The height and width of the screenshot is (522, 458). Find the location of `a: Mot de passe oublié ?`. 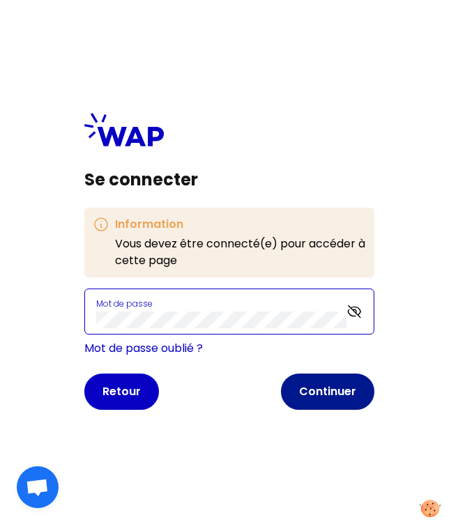

a: Mot de passe oublié ? is located at coordinates (144, 348).